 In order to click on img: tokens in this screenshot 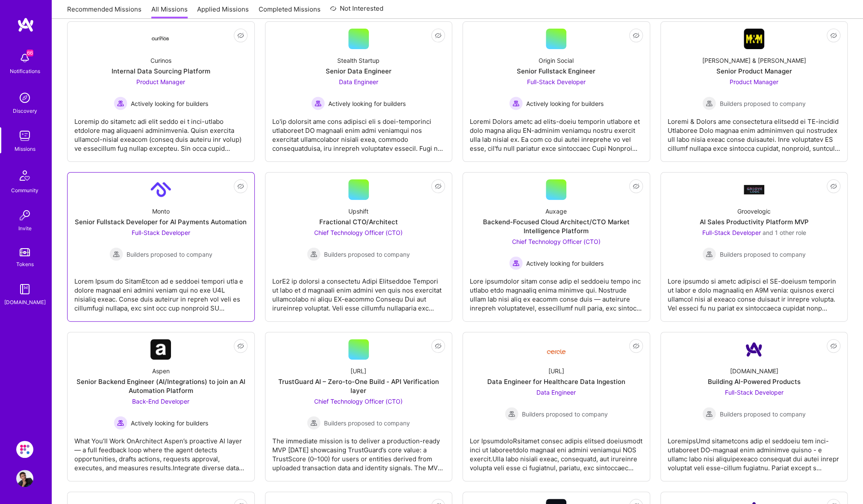, I will do `click(25, 252)`.